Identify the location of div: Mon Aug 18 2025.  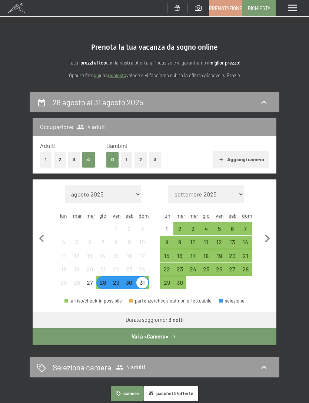
(63, 269).